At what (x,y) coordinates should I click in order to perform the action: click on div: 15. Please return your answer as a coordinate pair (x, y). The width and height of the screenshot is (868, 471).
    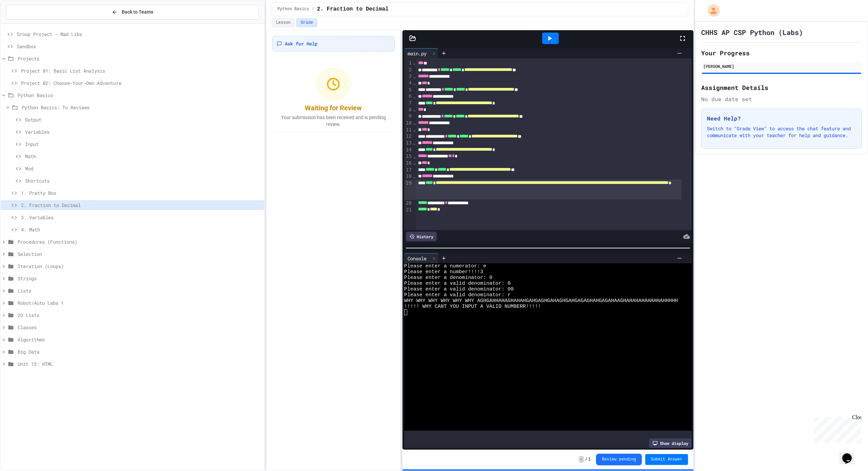
    Looking at the image, I should click on (408, 156).